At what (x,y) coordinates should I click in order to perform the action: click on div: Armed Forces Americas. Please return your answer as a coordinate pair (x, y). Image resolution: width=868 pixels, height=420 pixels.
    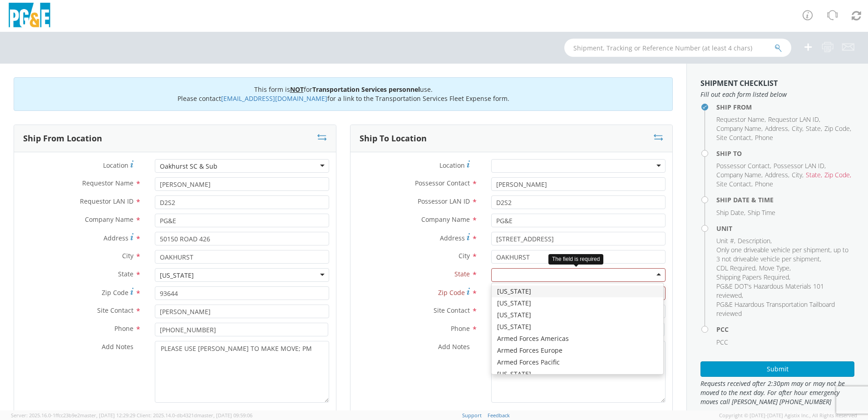
    Looking at the image, I should click on (577, 338).